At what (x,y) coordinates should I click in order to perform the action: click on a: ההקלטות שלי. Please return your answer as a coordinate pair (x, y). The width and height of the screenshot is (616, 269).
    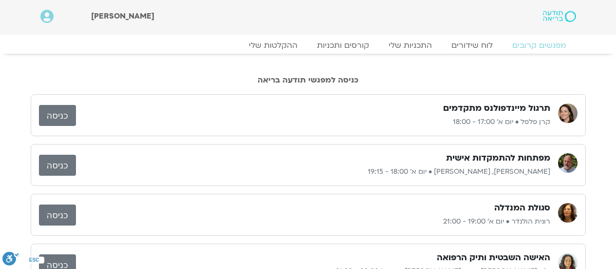
    Looking at the image, I should click on (273, 45).